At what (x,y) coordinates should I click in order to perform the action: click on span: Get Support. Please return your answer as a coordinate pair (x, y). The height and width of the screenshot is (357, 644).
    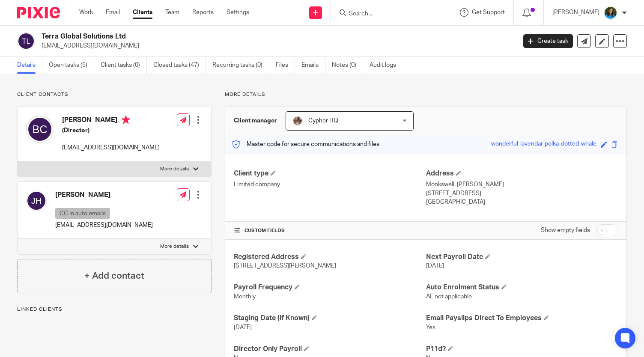
    Looking at the image, I should click on (488, 13).